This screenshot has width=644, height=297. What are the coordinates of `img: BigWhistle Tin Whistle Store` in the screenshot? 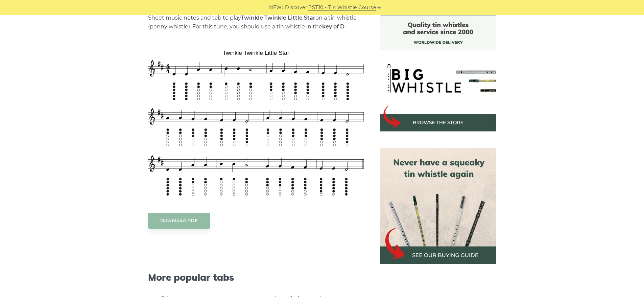 It's located at (438, 73).